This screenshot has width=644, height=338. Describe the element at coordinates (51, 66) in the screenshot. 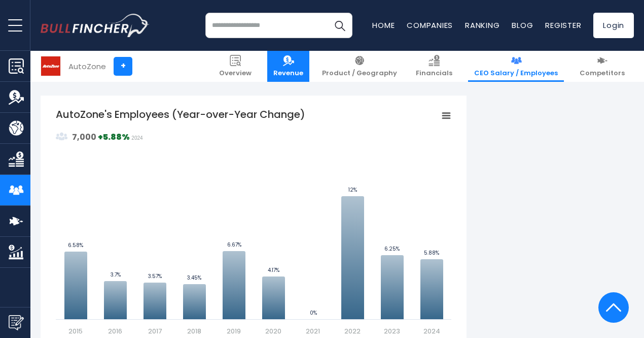

I see `img: AZO logo` at that location.